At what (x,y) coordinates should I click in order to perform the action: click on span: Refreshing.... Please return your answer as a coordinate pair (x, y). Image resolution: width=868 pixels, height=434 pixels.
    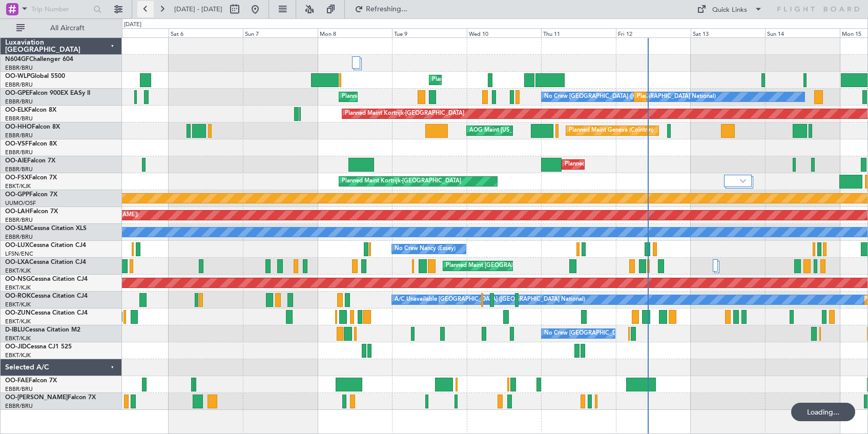
    Looking at the image, I should click on (387, 9).